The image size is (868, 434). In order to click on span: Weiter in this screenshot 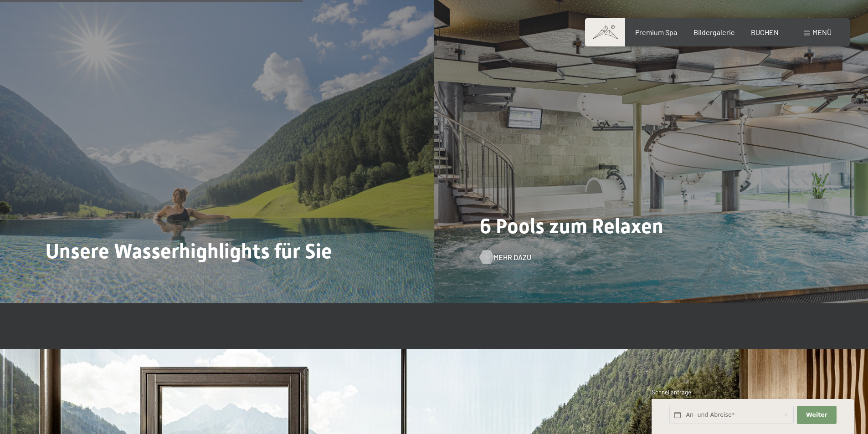, I will do `click(817, 415)`.